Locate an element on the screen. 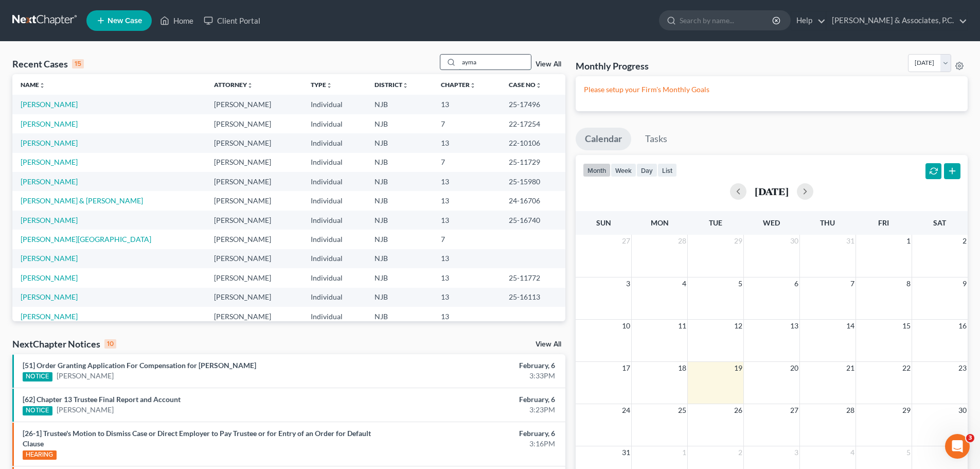 This screenshot has height=469, width=980. td: 25-16740 is located at coordinates (533, 220).